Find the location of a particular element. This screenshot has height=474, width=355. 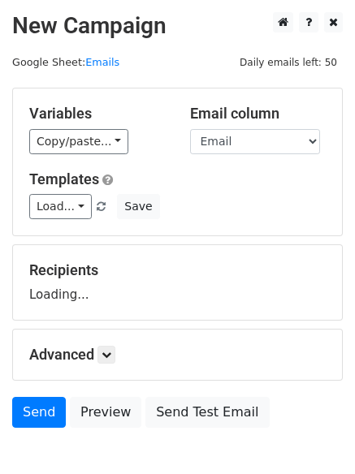

a: Load... is located at coordinates (60, 206).